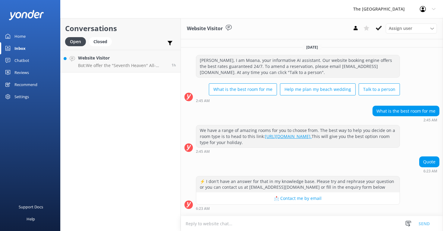  Describe the element at coordinates (20, 48) in the screenshot. I see `div: Inbox` at that location.